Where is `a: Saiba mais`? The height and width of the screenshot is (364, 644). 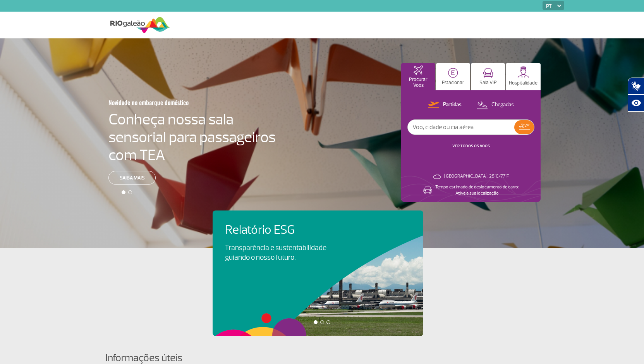 a: Saiba mais is located at coordinates (132, 178).